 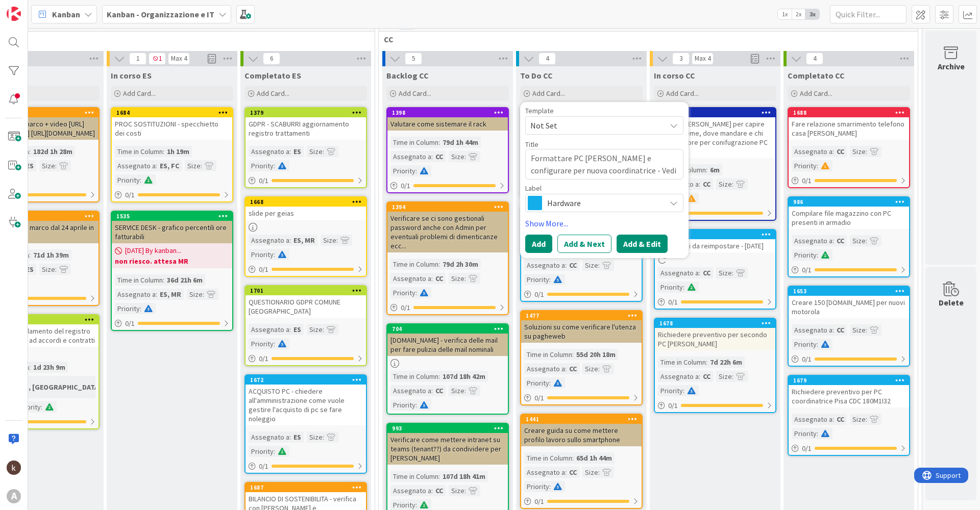 What do you see at coordinates (717, 234) in the screenshot?
I see `div: 1693` at bounding box center [717, 234].